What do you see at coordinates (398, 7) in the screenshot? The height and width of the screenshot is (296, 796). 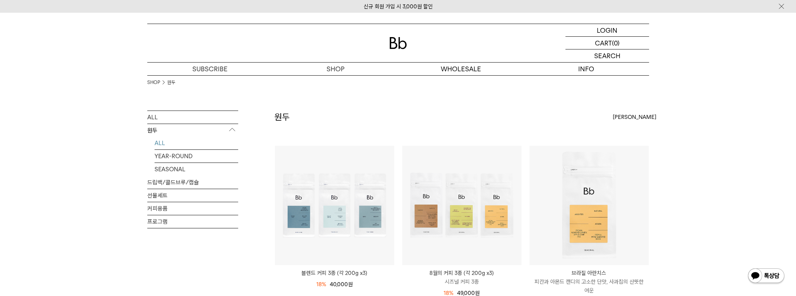 I see `a: 신규 회원 가입 시 3,000원 할인` at bounding box center [398, 7].